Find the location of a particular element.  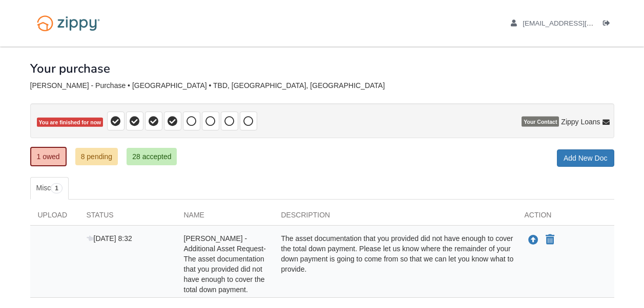

a: 28 accepted is located at coordinates (152, 156).